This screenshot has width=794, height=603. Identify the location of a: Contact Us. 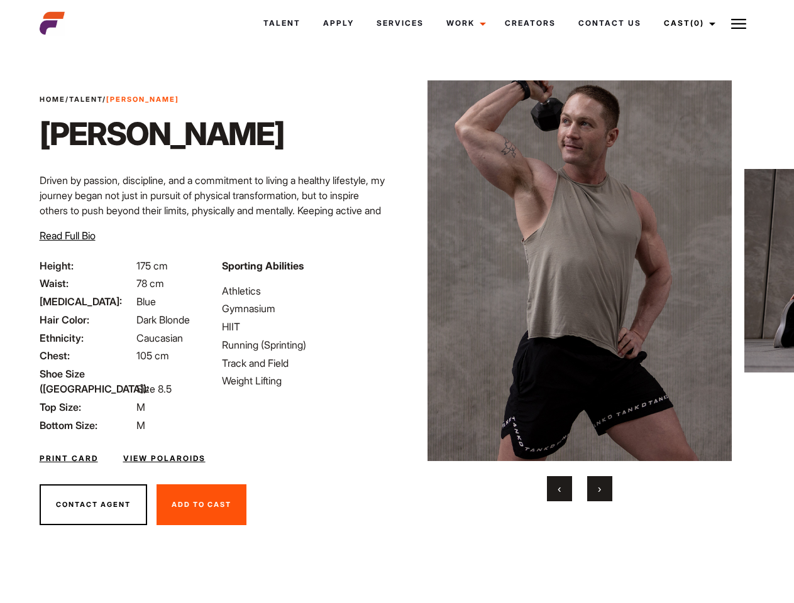
(610, 23).